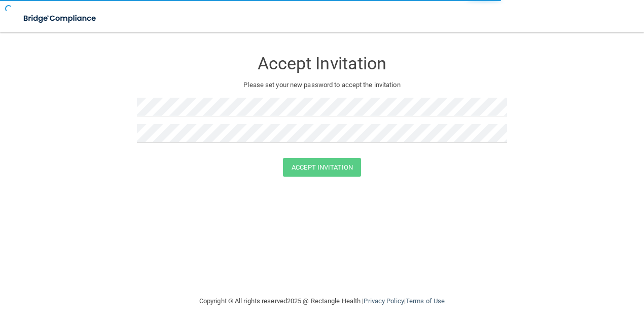  Describe the element at coordinates (322, 85) in the screenshot. I see `p: Please set your new password to accept the invitation` at that location.